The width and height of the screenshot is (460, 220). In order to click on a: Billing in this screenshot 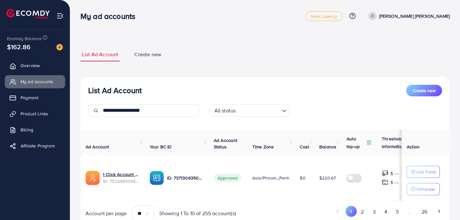, I will do `click(35, 129)`.